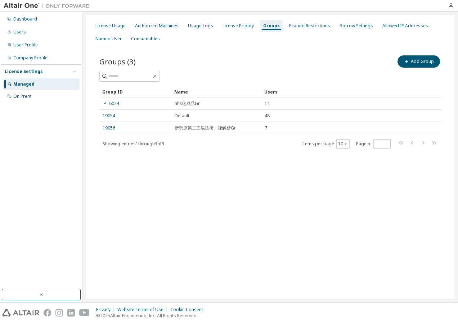 The height and width of the screenshot is (323, 458). What do you see at coordinates (216, 92) in the screenshot?
I see `div: Name` at bounding box center [216, 92].